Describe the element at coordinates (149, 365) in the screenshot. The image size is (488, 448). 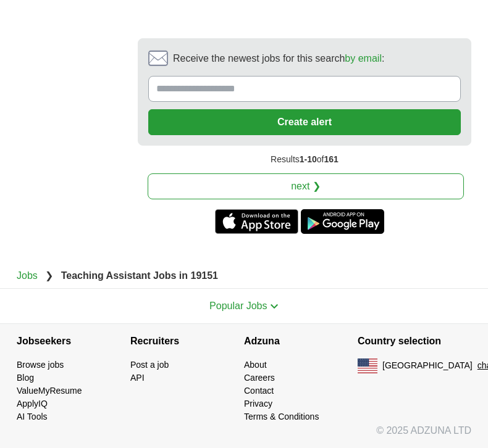
I see `a: Post a job` at that location.